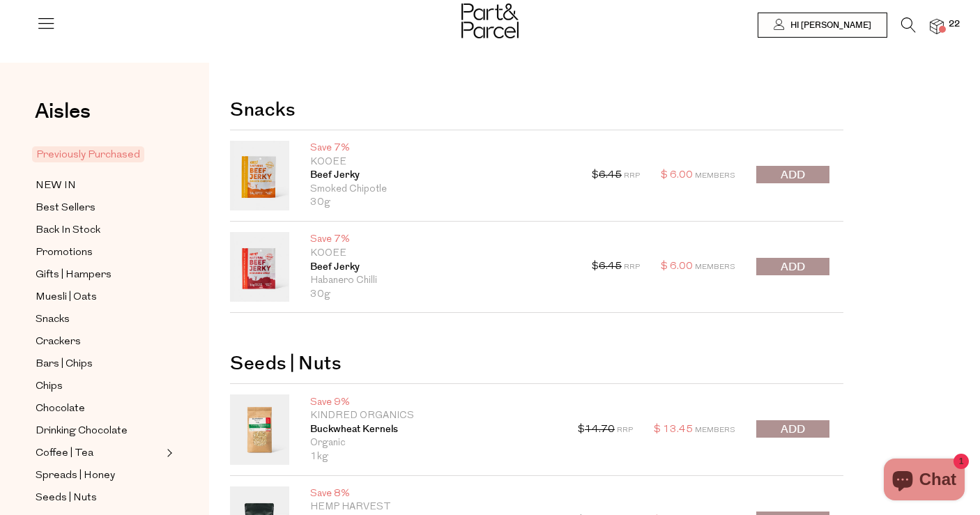 The width and height of the screenshot is (980, 515). What do you see at coordinates (99, 274) in the screenshot?
I see `a: Gifts | Hampers` at bounding box center [99, 274].